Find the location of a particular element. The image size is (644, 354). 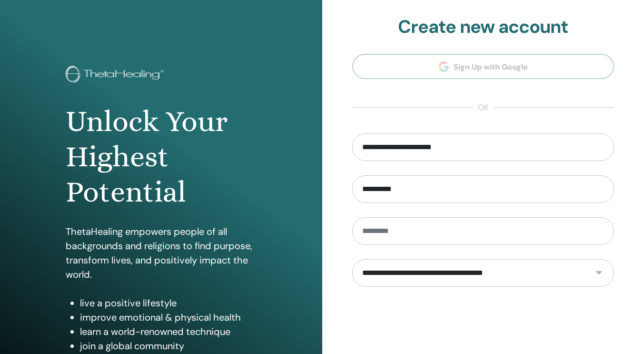

h1: Unlock Your Highest Potential is located at coordinates (161, 156).